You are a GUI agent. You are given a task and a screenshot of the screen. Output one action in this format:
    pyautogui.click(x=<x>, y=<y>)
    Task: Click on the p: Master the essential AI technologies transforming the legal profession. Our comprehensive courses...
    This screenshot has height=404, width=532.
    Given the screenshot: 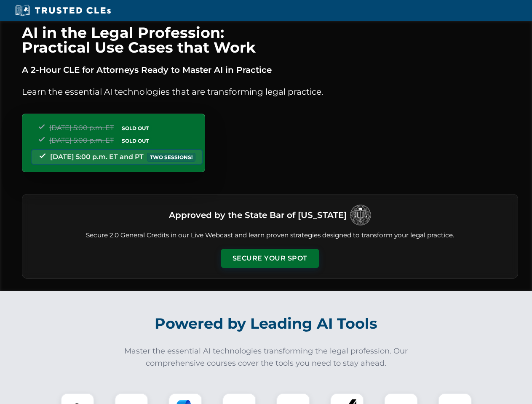 What is the action you would take?
    pyautogui.click(x=266, y=358)
    